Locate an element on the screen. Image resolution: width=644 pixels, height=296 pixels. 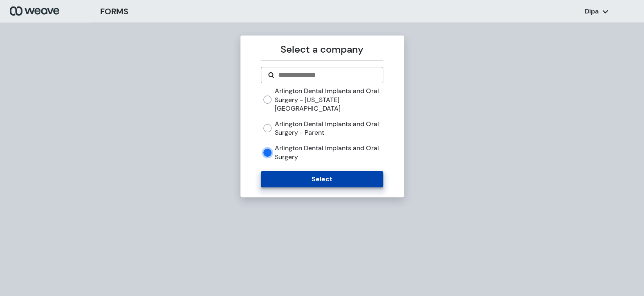
p: Dipa is located at coordinates (591, 11).